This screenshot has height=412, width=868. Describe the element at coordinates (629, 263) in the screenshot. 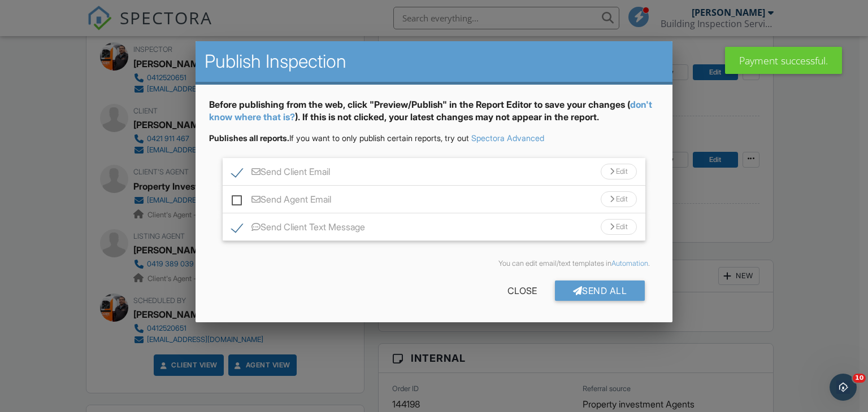

I see `a: Automation` at that location.